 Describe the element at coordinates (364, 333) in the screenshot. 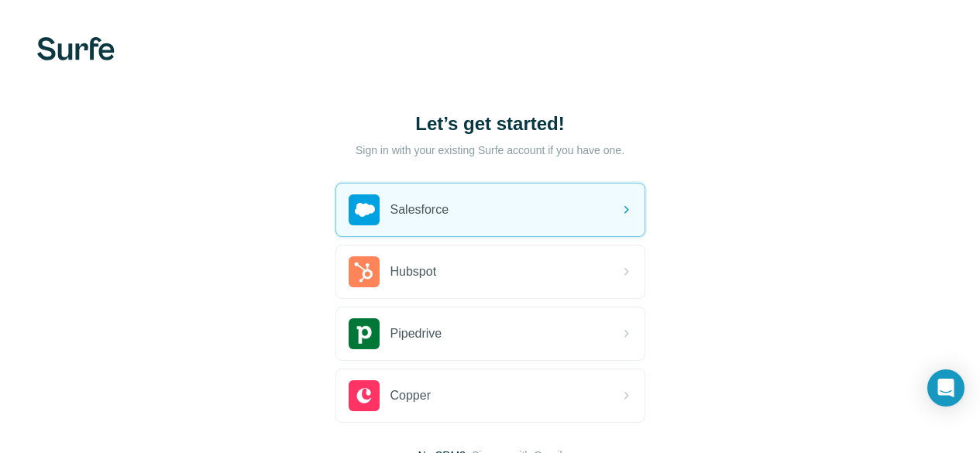

I see `img: pipedrive's logo` at that location.